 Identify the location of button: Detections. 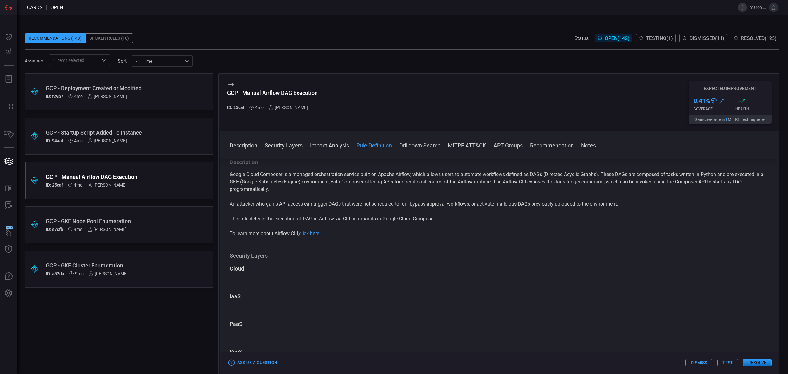
(9, 52).